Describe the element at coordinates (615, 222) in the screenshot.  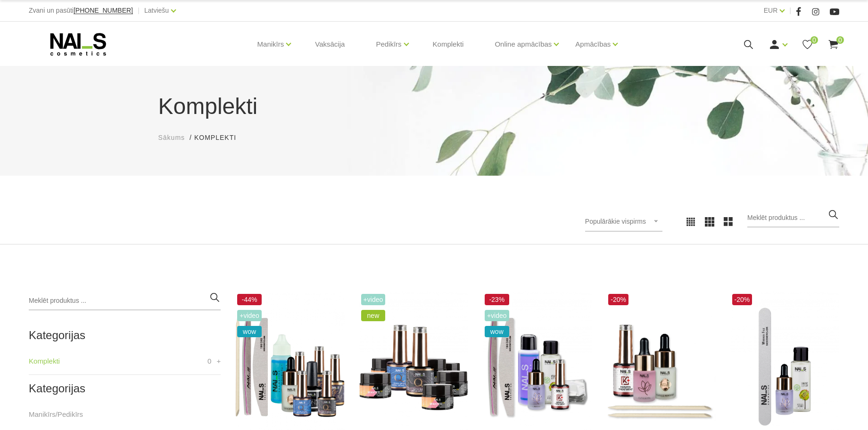
I see `span: Populārākie vispirms` at that location.